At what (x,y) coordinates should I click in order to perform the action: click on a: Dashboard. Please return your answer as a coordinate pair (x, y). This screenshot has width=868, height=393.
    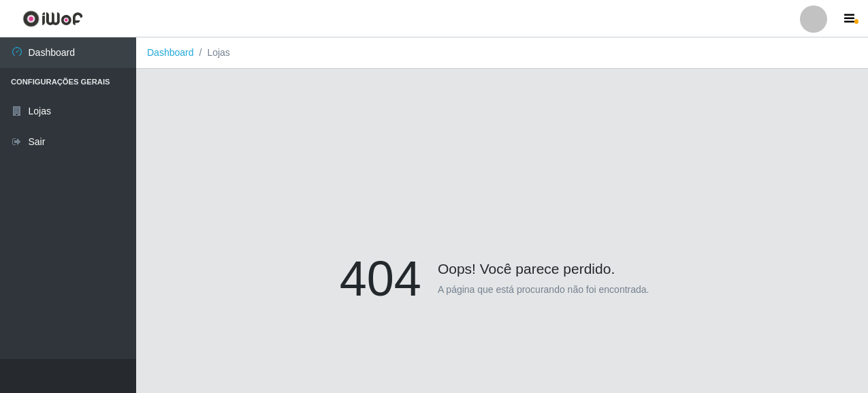
    Looking at the image, I should click on (170, 53).